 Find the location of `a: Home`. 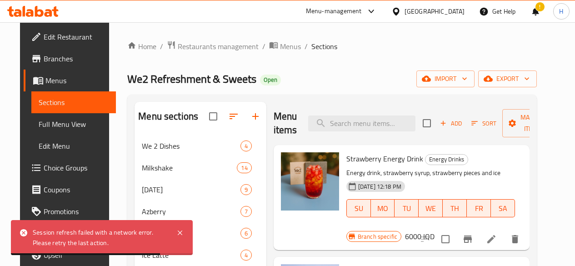

a: Home is located at coordinates (142, 46).